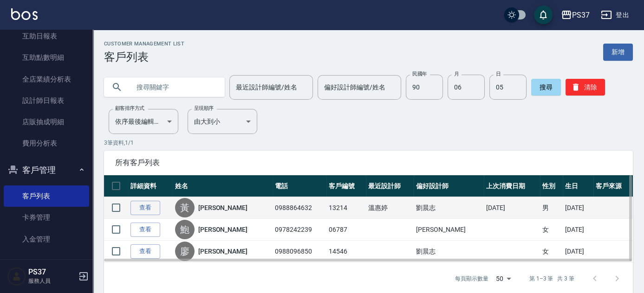 This screenshot has width=644, height=293. What do you see at coordinates (369, 163) in the screenshot?
I see `span: 所有客戶列表` at bounding box center [369, 163].